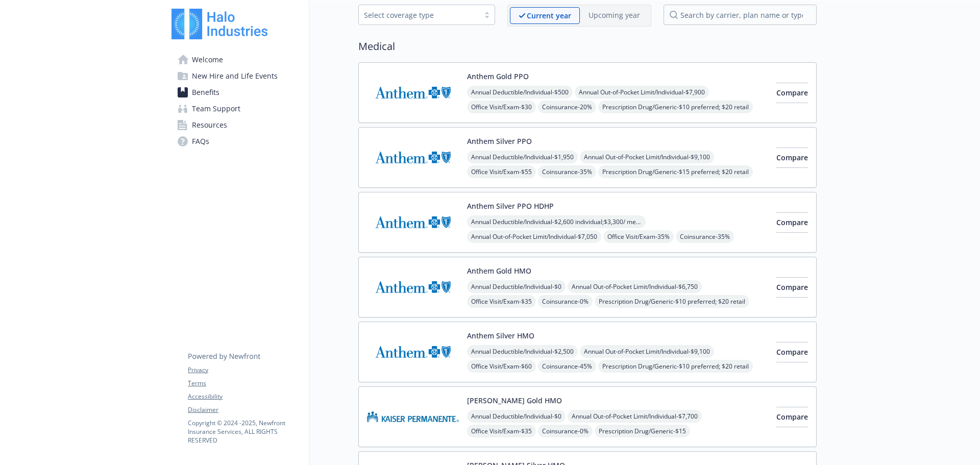 The image size is (980, 465). What do you see at coordinates (520, 92) in the screenshot?
I see `span: Annual Deductible/Individual - $500` at bounding box center [520, 92].